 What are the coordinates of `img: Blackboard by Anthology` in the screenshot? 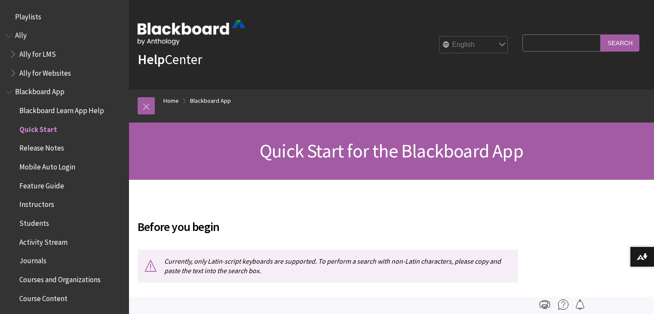 It's located at (191, 33).